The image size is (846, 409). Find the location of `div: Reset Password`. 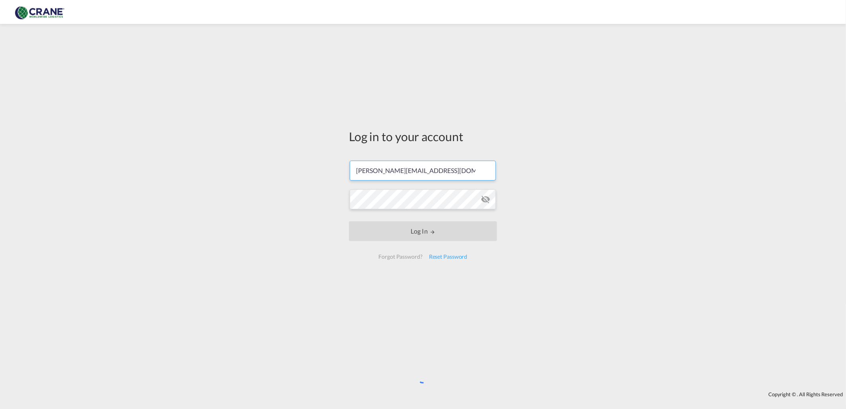

div: Reset Password is located at coordinates (448, 257).